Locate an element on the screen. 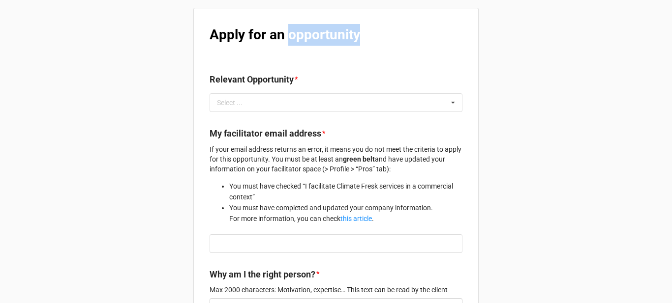  a: this article is located at coordinates (356, 219).